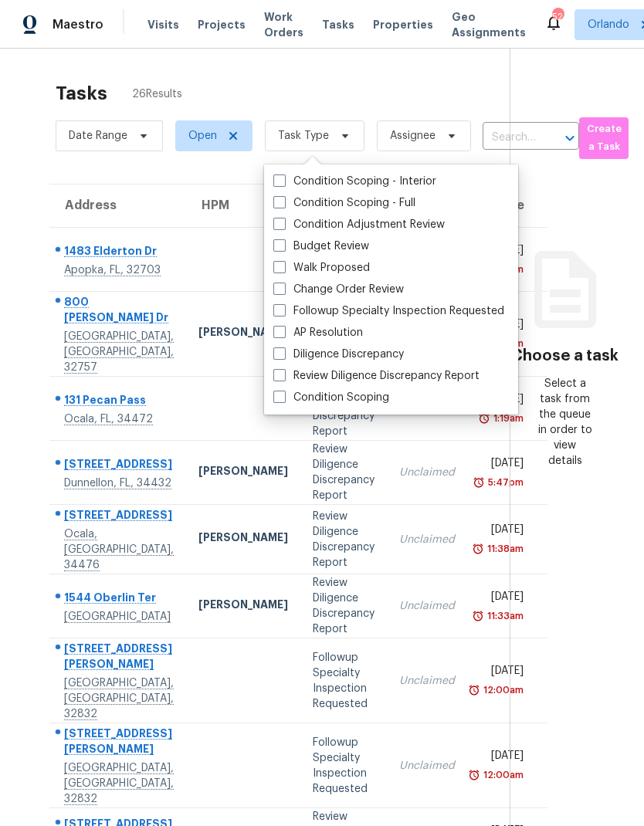  I want to click on span: Projects, so click(221, 25).